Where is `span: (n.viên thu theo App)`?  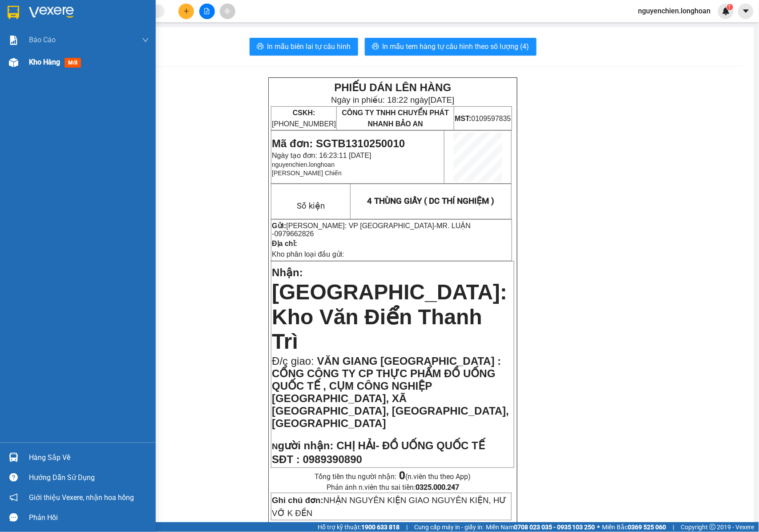
span: (n.viên thu theo App) is located at coordinates (435, 476).